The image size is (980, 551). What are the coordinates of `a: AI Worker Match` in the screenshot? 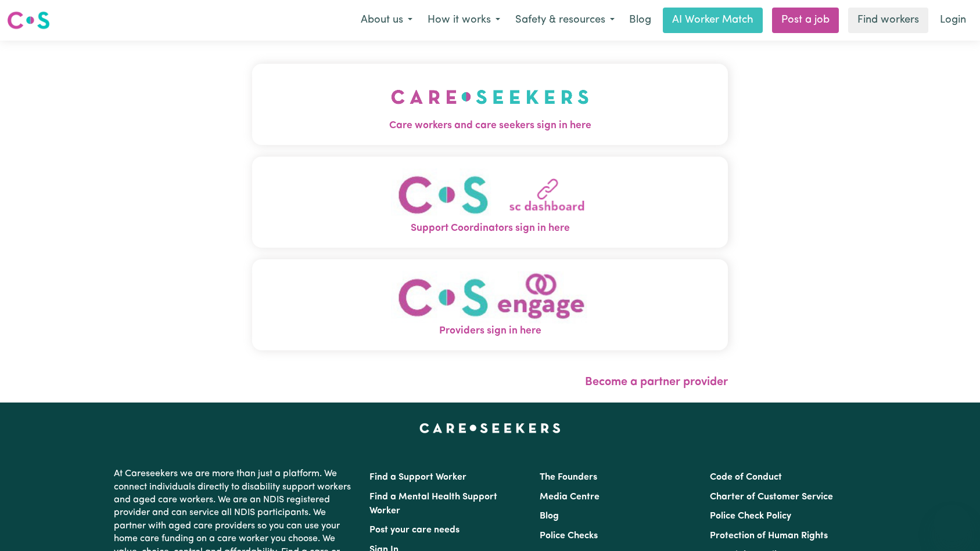 It's located at (713, 20).